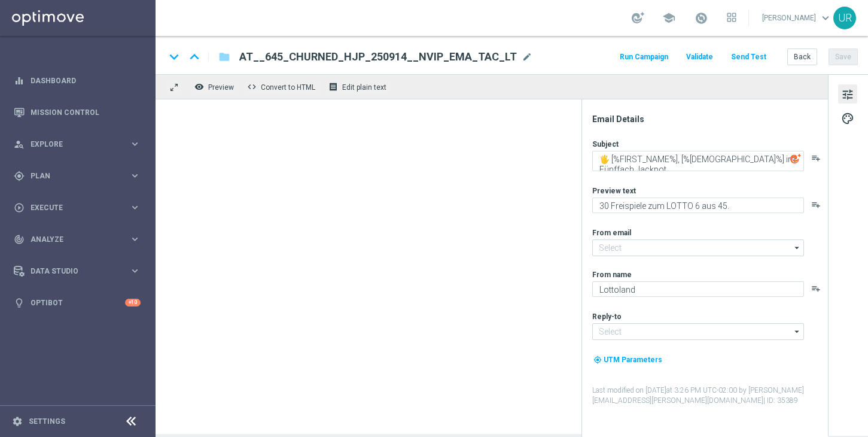 This screenshot has width=868, height=437. Describe the element at coordinates (71, 176) in the screenshot. I see `div: Plan` at that location.